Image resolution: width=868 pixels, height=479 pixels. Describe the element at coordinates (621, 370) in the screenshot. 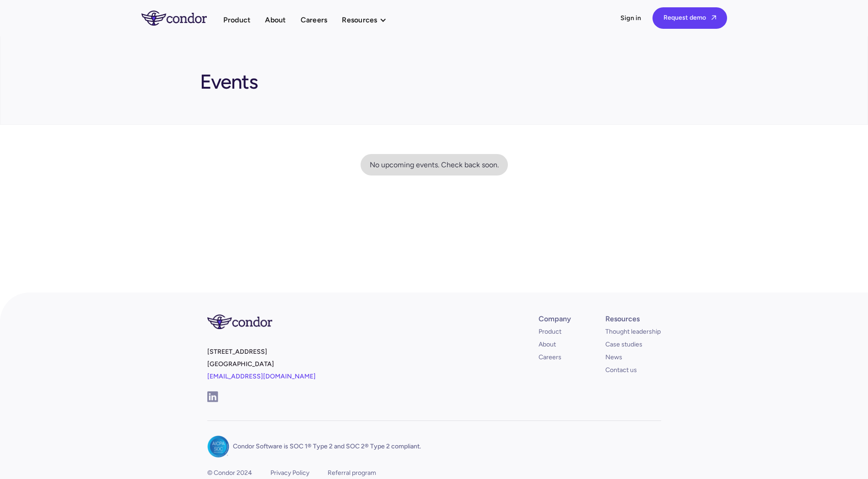

I see `a: Contact us` at that location.